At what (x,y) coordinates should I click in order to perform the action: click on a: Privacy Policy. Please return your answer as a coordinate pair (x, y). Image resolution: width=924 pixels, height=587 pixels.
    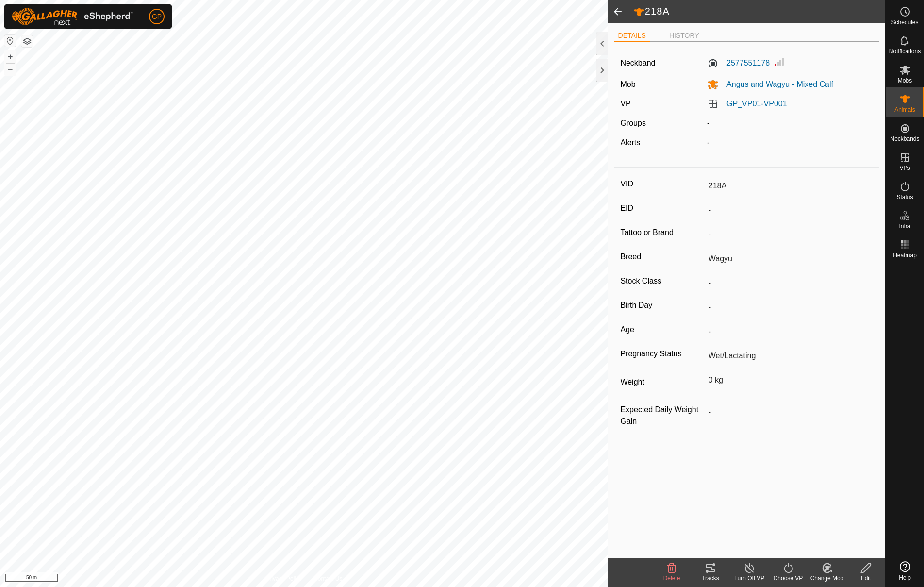
    Looking at the image, I should click on (283, 579).